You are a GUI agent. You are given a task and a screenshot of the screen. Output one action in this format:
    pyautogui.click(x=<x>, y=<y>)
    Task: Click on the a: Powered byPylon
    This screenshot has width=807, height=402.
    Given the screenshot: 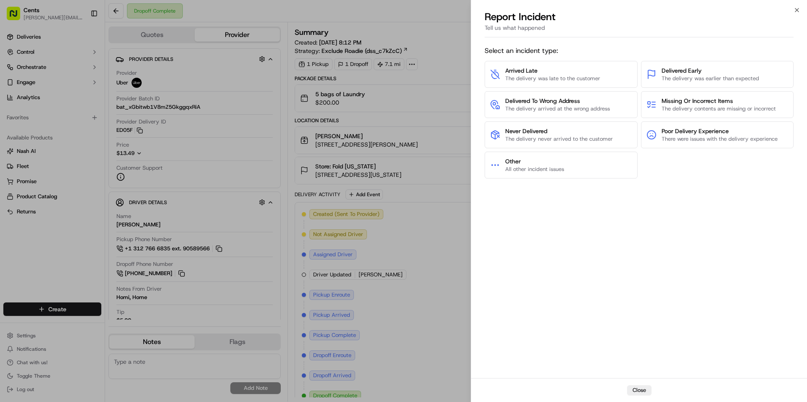 What is the action you would take?
    pyautogui.click(x=80, y=211)
    